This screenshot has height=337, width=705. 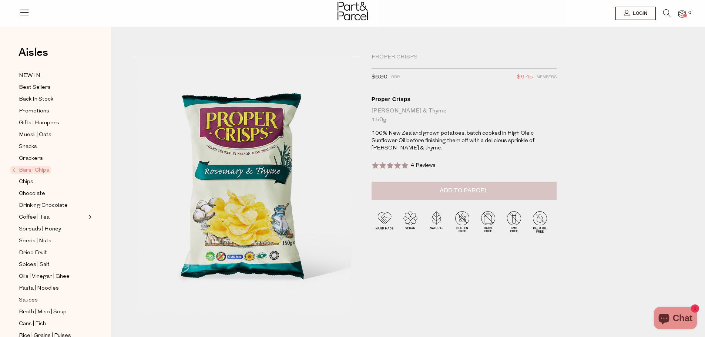 I want to click on span: Cans | Fish, so click(x=32, y=324).